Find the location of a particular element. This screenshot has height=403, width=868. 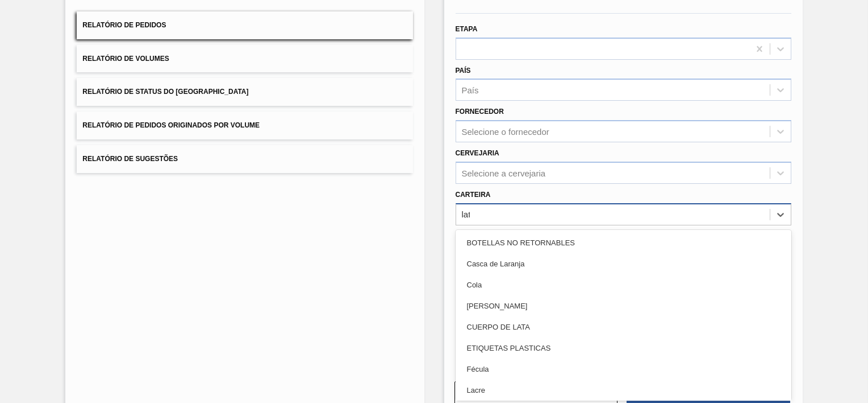

span: Relatório de Volumes is located at coordinates (126, 59).